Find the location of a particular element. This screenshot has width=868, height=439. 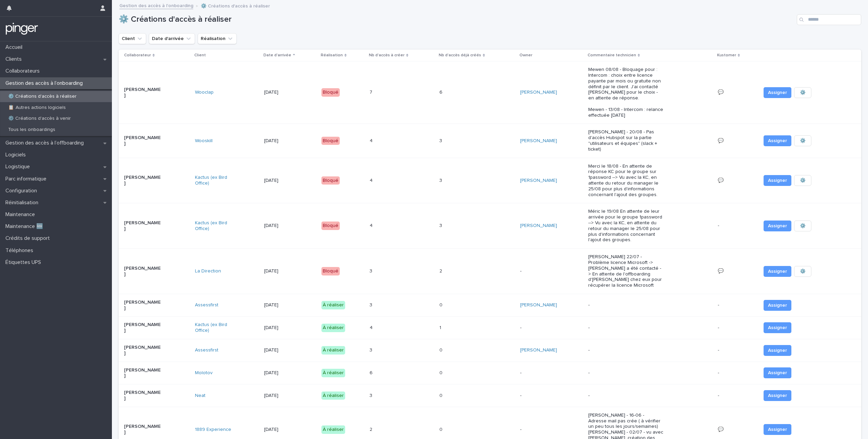

a: Assessfirst is located at coordinates (206, 350).